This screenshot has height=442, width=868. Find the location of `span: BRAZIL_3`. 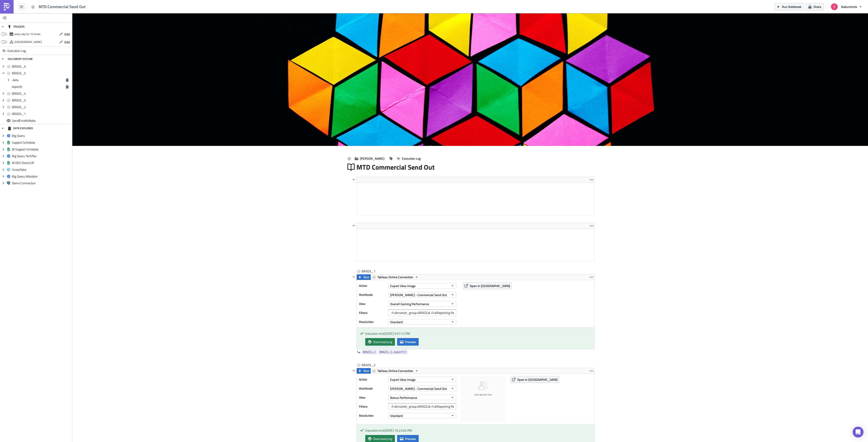

span: BRAZIL_3 is located at coordinates (41, 100).